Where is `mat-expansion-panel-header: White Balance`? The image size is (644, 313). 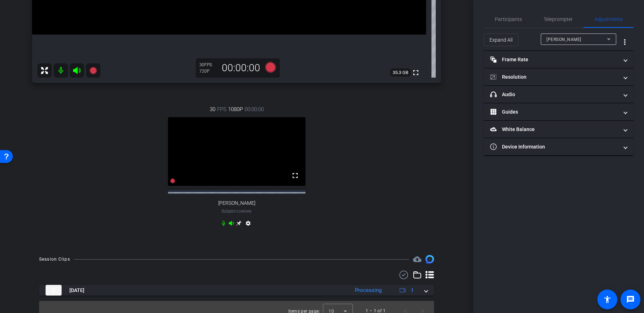 mat-expansion-panel-header: White Balance is located at coordinates (558, 129).